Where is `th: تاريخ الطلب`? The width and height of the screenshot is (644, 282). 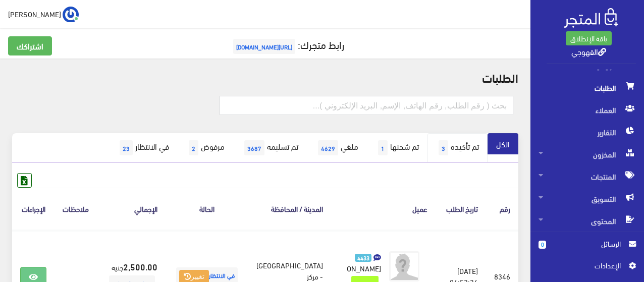 th: تاريخ الطلب is located at coordinates (460, 208).